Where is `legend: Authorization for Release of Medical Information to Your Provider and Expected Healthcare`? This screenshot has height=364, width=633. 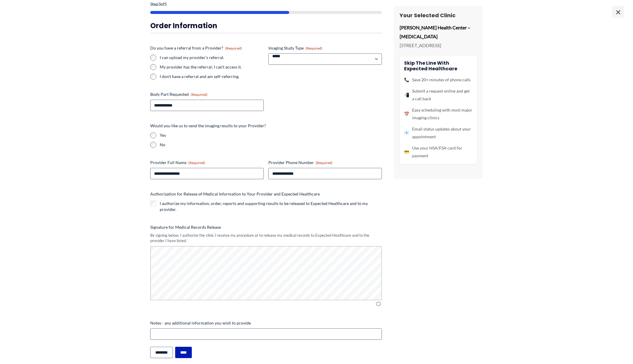 legend: Authorization for Release of Medical Information to Your Provider and Expected Healthcare is located at coordinates (235, 194).